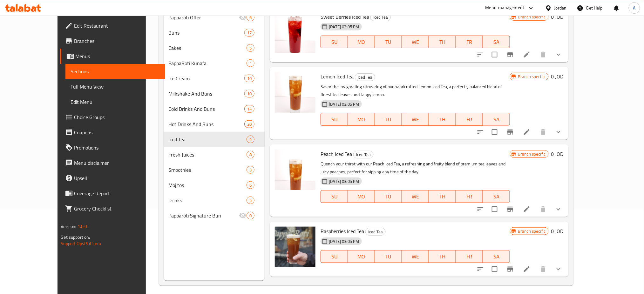  I want to click on span: 10, so click(250, 94).